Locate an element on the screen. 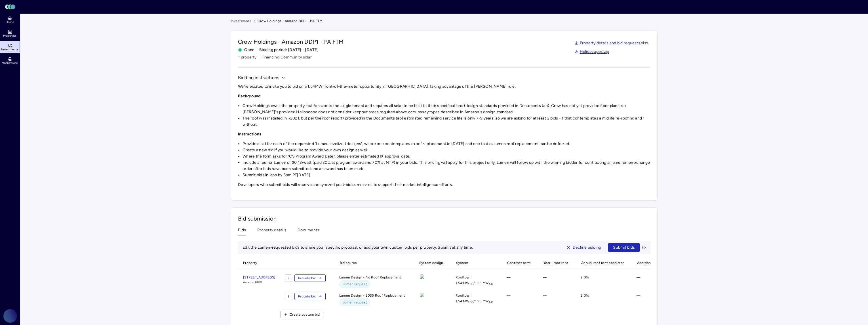 Image resolution: width=868 pixels, height=325 pixels. span: Home is located at coordinates (10, 22).